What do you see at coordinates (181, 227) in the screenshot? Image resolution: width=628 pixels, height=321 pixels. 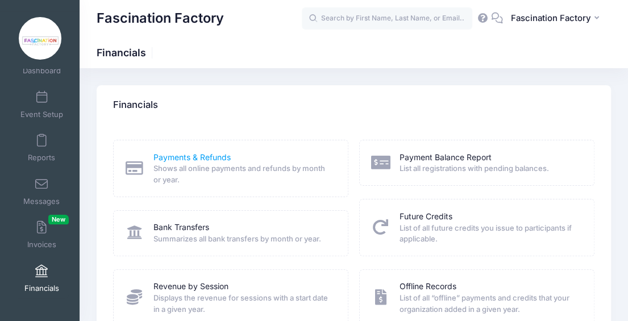 I see `a: Bank Transfers` at bounding box center [181, 227].